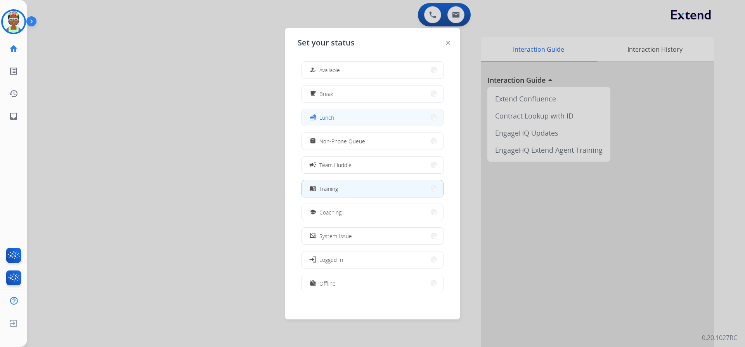  Describe the element at coordinates (313, 117) in the screenshot. I see `mat-icon: fastfood` at that location.